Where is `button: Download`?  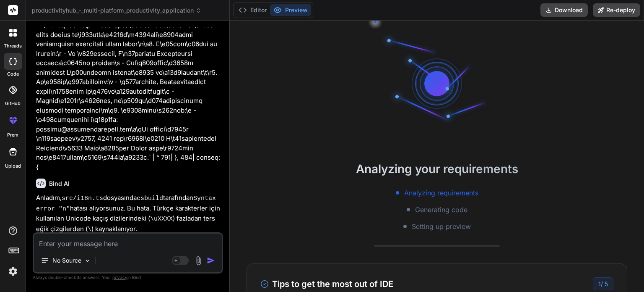 button: Download is located at coordinates (564, 10).